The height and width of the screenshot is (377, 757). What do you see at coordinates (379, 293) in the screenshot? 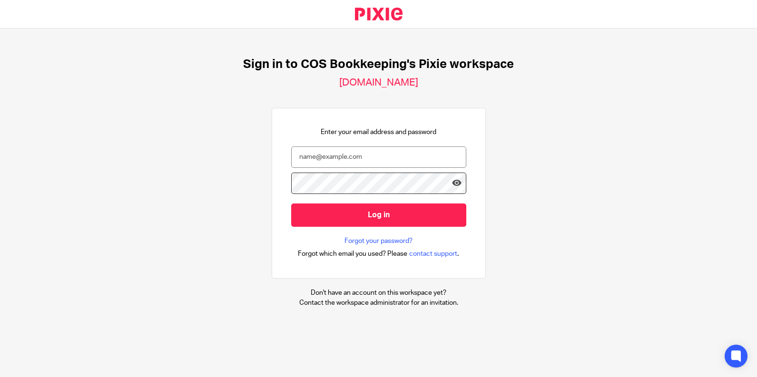
I see `p: Don't have an account on this workspace yet?` at bounding box center [379, 293].